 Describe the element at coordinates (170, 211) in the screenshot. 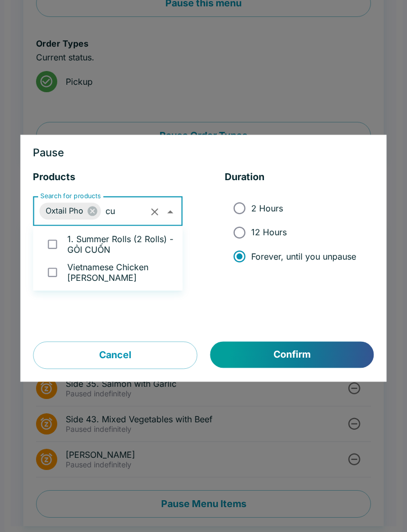

I see `button: Close` at that location.